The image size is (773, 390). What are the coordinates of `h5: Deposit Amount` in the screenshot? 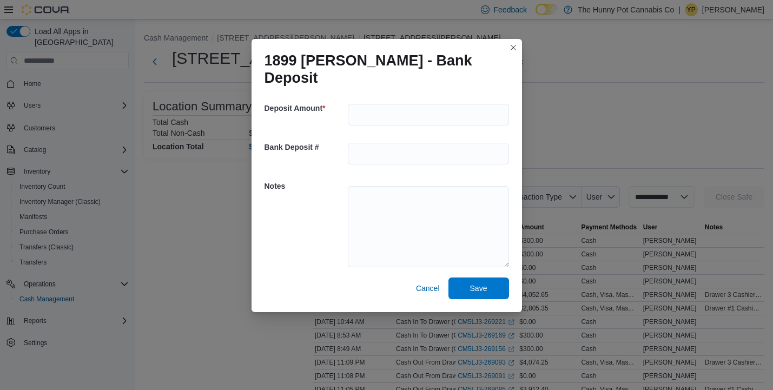 It's located at (305, 108).